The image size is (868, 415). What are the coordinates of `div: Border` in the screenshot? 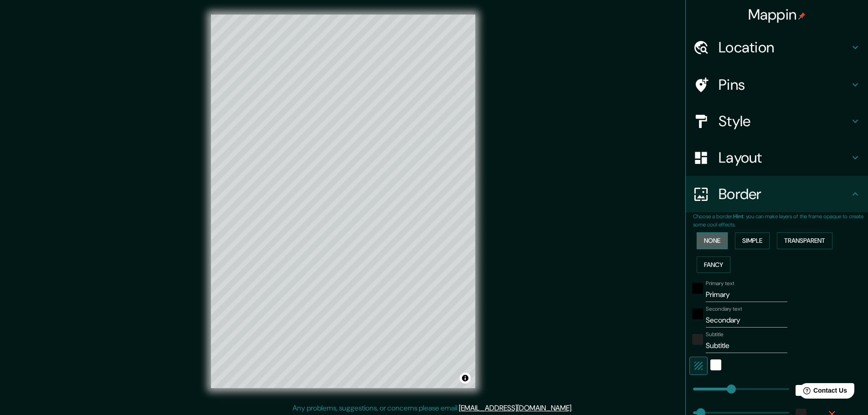 It's located at (777, 194).